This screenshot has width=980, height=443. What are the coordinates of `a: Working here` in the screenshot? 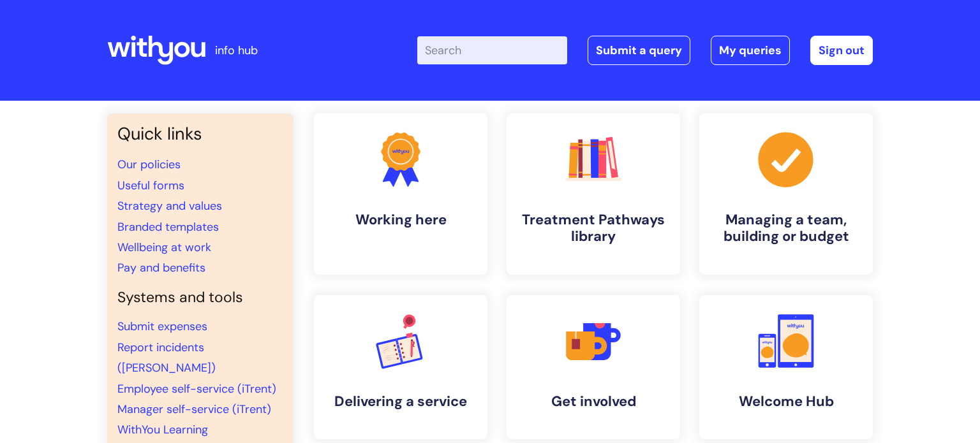 It's located at (401, 194).